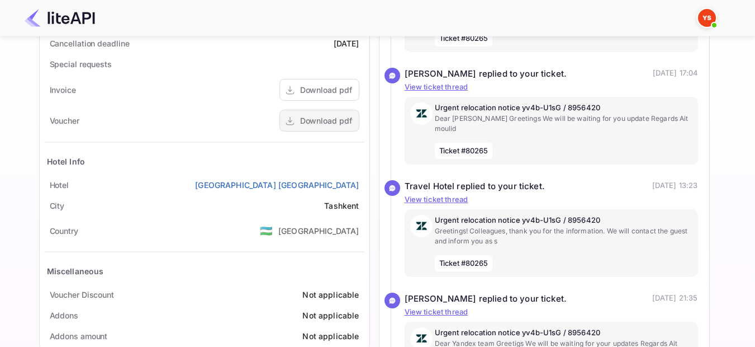  What do you see at coordinates (707, 18) in the screenshot?
I see `img: Yandex Support` at bounding box center [707, 18].